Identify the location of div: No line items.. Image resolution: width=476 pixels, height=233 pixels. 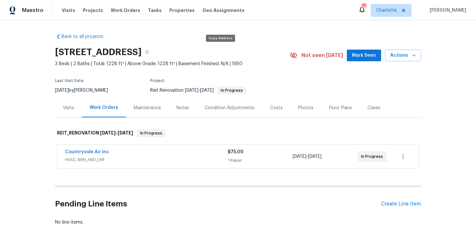
(238, 222).